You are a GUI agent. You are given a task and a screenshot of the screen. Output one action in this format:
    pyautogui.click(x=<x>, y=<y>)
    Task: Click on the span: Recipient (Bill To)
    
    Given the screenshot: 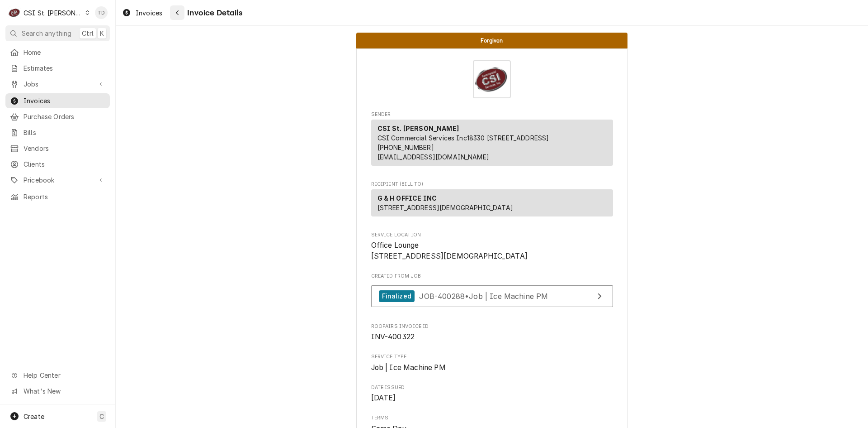 What is the action you would take?
    pyautogui.click(x=492, y=184)
    